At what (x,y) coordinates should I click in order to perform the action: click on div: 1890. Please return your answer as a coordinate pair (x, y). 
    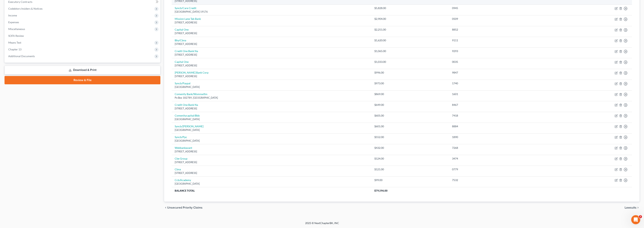
    Looking at the image, I should click on (499, 137).